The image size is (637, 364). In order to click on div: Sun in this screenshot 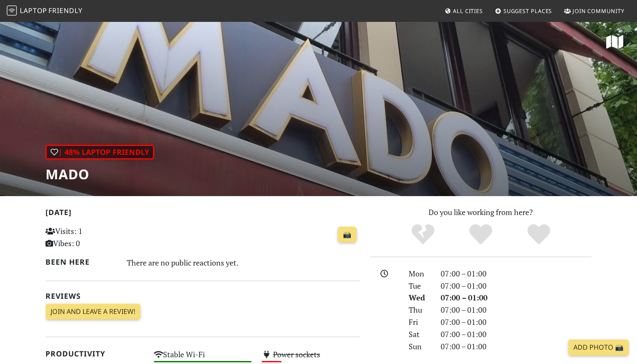, I will do `click(419, 346)`.